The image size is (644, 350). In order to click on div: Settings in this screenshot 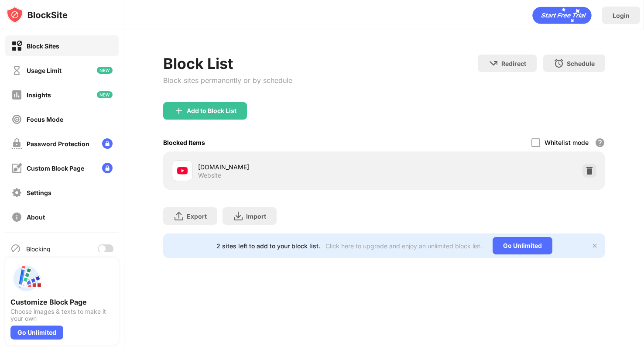, I will do `click(39, 192)`.